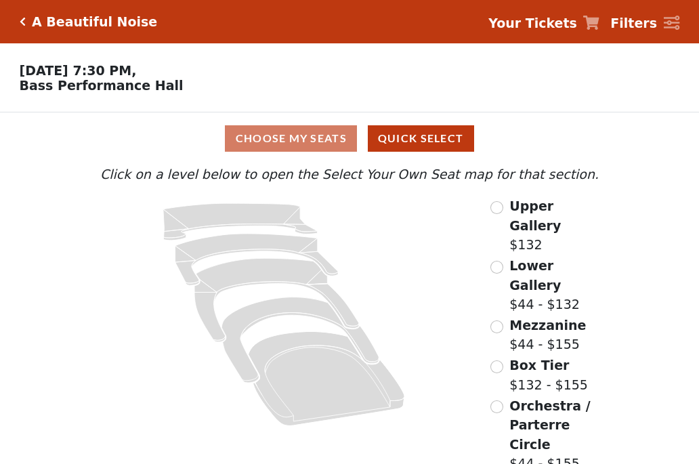  I want to click on label: $132, so click(555, 226).